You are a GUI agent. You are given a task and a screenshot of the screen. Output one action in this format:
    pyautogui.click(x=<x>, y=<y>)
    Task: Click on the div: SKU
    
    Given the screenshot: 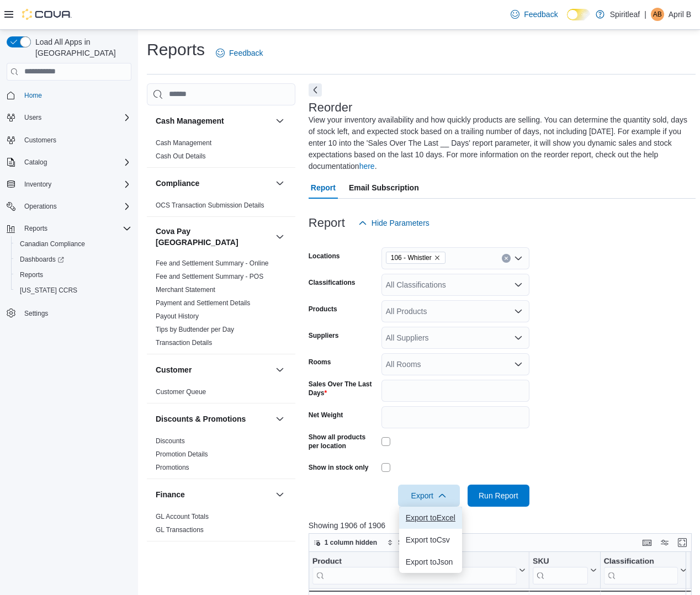 What is the action you would take?
    pyautogui.click(x=561, y=560)
    